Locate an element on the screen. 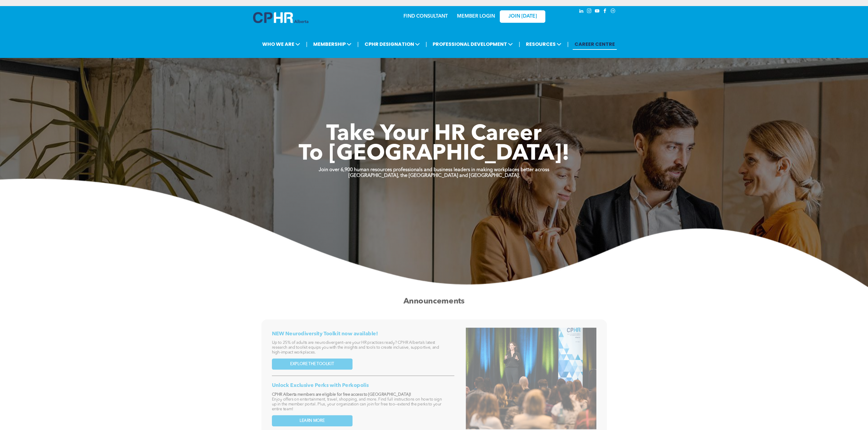 The image size is (868, 430). span: Announcements is located at coordinates (434, 301).